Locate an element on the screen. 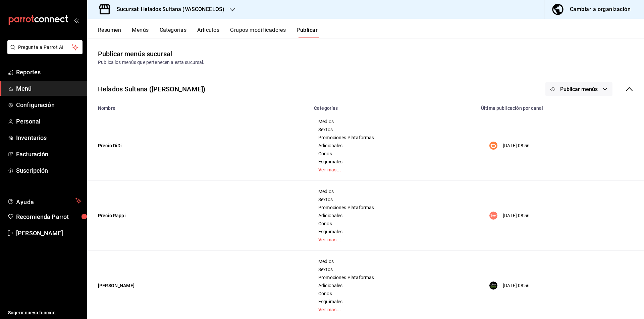 The width and height of the screenshot is (644, 319). button: open_drawer_menu is located at coordinates (76, 20).